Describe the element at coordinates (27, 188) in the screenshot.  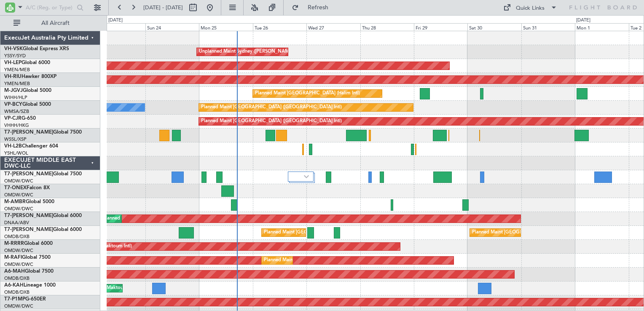
I see `a: T7-ONEXFalcon 8X` at that location.